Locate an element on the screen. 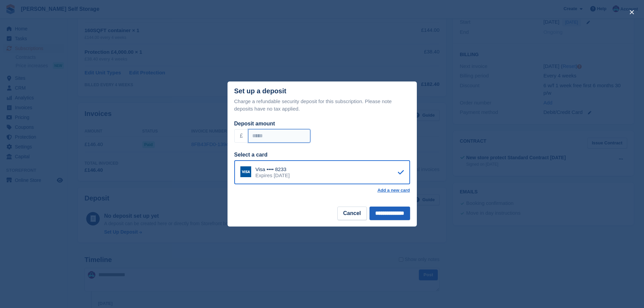 This screenshot has height=308, width=644. div: Visa •••• 8233 is located at coordinates (273, 169).